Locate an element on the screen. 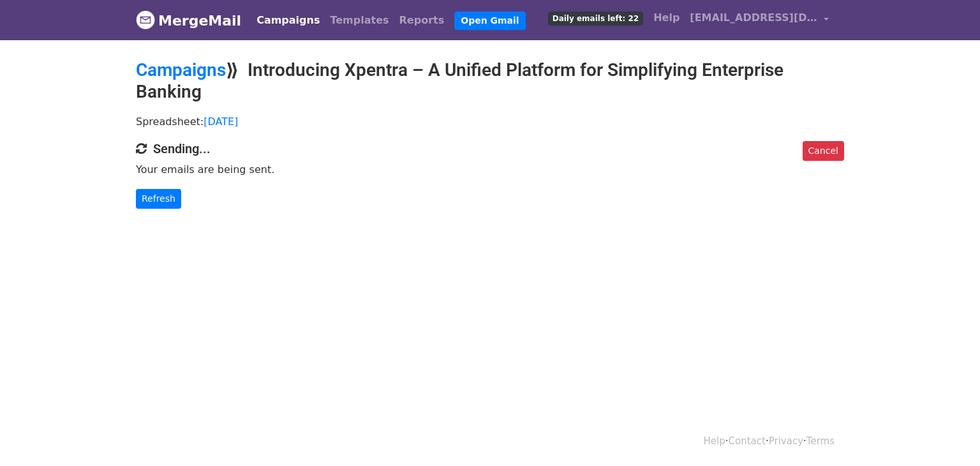  p: Your emails are being sent. is located at coordinates (490, 169).